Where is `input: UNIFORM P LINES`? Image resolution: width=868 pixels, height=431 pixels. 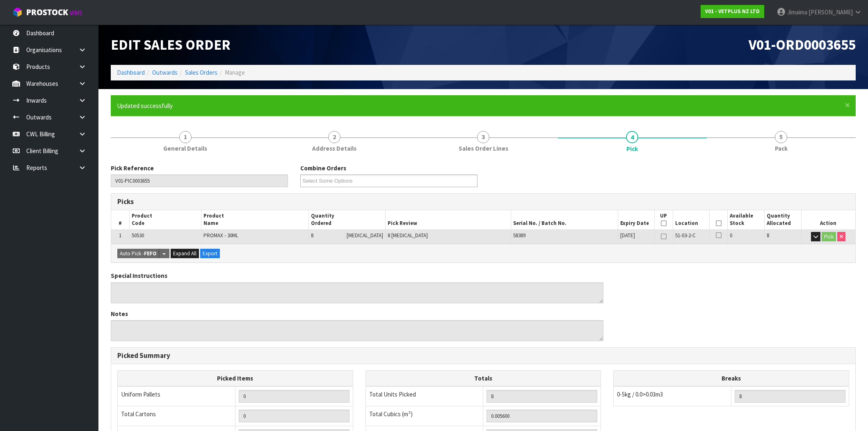 input: UNIFORM P LINES is located at coordinates (294, 396).